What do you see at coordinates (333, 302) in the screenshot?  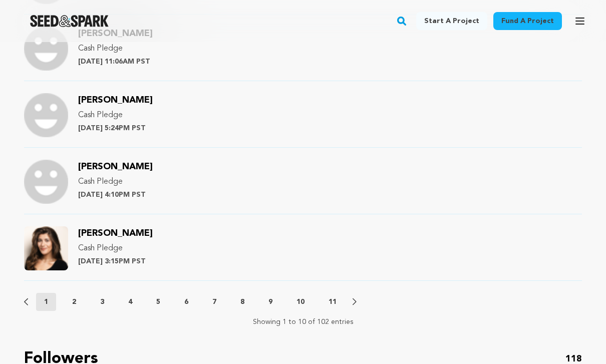 I see `button: 11` at bounding box center [333, 302].